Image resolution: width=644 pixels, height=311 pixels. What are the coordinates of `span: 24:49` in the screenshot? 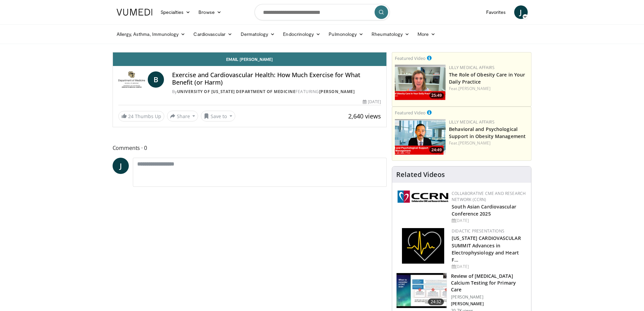 It's located at (437, 150).